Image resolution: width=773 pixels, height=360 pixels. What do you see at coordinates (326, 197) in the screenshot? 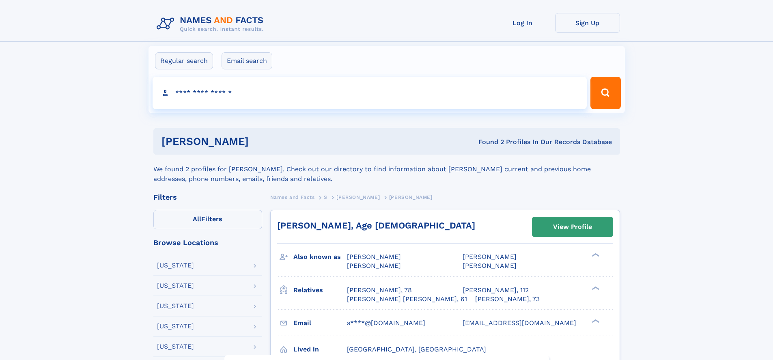
I see `span: S` at bounding box center [326, 197].